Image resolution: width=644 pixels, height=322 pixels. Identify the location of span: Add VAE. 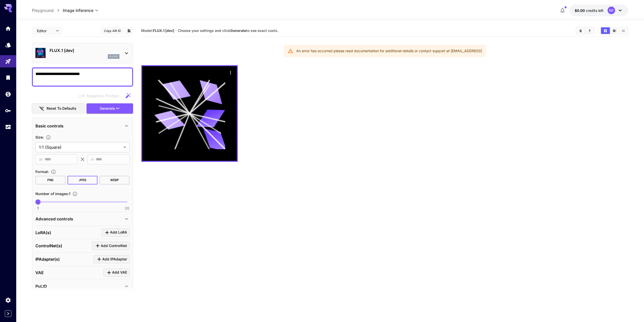
(119, 272).